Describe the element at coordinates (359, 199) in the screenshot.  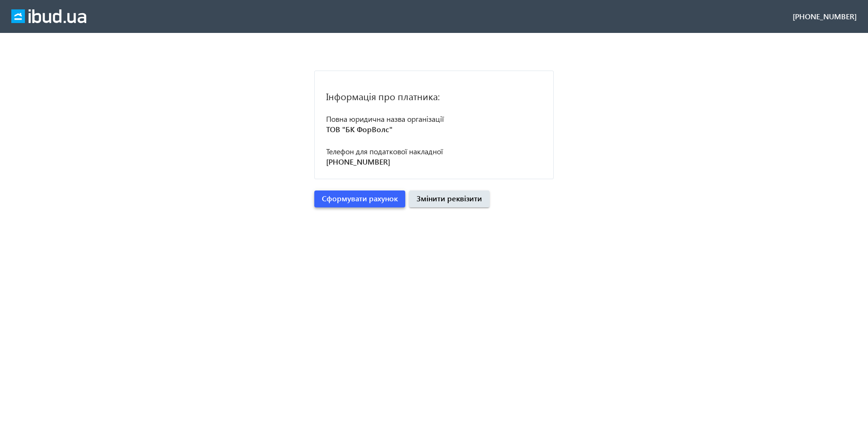
I see `span: Сформувати рахунок` at that location.